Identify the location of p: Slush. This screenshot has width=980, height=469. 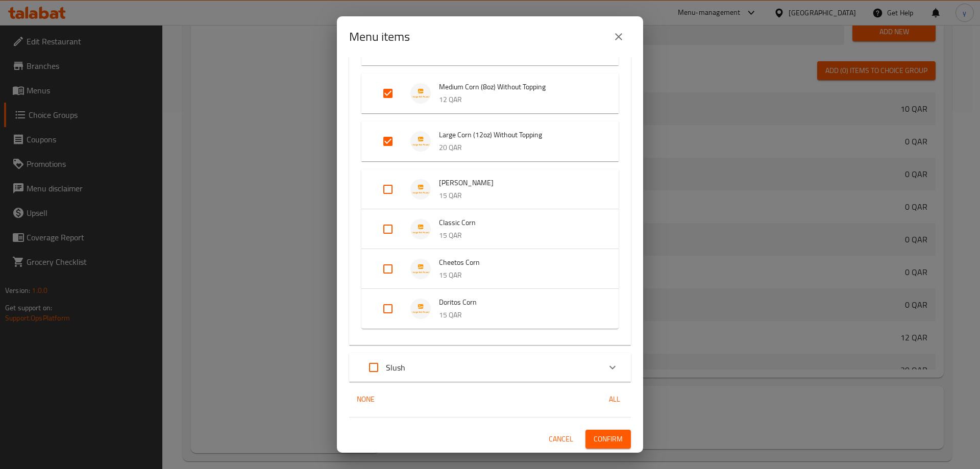
(395, 367).